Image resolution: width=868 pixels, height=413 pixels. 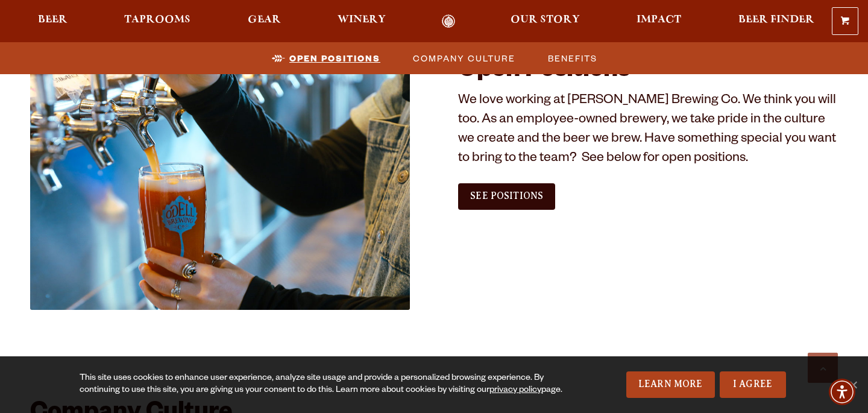 What do you see at coordinates (334, 58) in the screenshot?
I see `span: Open Positions` at bounding box center [334, 58].